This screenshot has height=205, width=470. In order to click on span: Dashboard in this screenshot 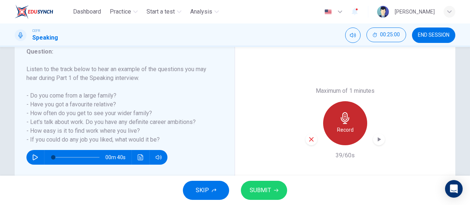, I will do `click(87, 12)`.